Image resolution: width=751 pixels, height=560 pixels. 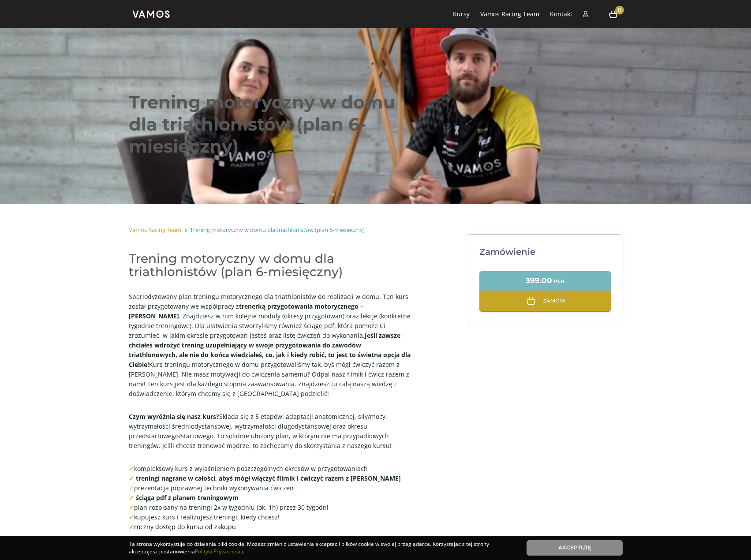 I want to click on p: Speriodyzowany plan treningu motorycznego dla triathlonistów do realizacji w domu. Ten kurs zosta..., so click(x=270, y=345).